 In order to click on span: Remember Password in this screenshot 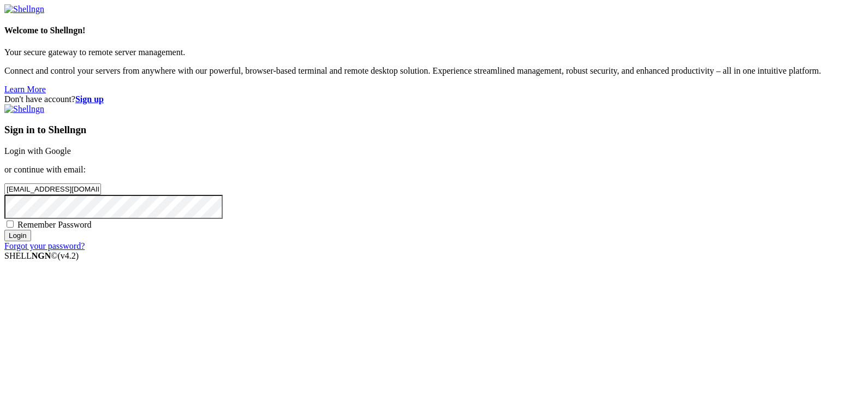, I will do `click(54, 225)`.